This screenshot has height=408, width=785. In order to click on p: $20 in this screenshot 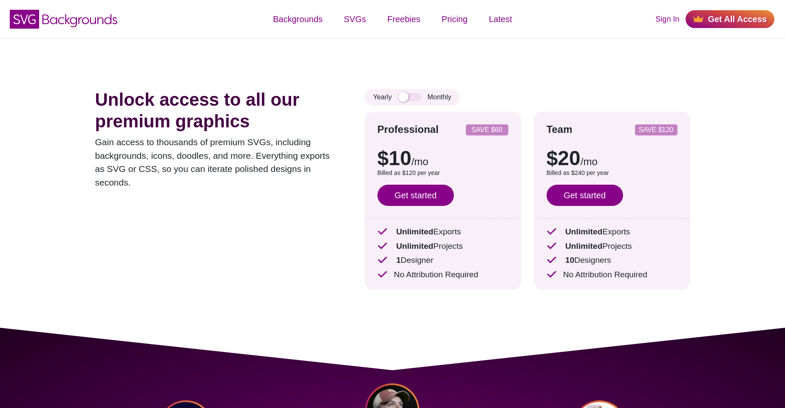, I will do `click(612, 159)`.